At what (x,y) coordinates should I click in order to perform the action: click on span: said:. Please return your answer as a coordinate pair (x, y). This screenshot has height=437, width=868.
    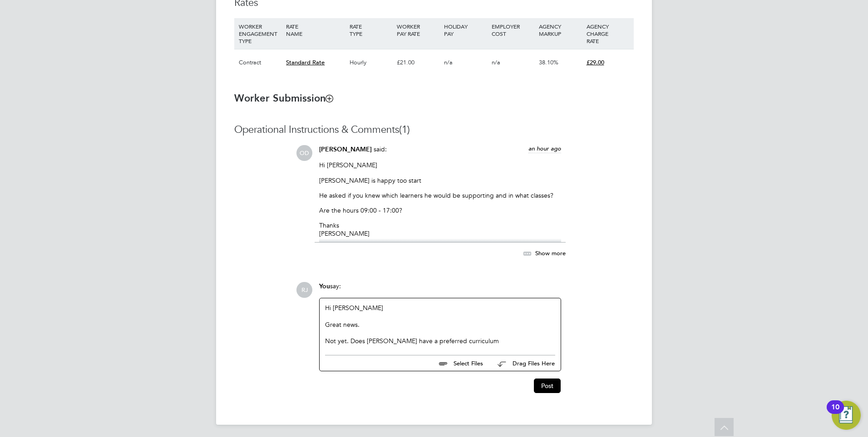
    Looking at the image, I should click on (380, 149).